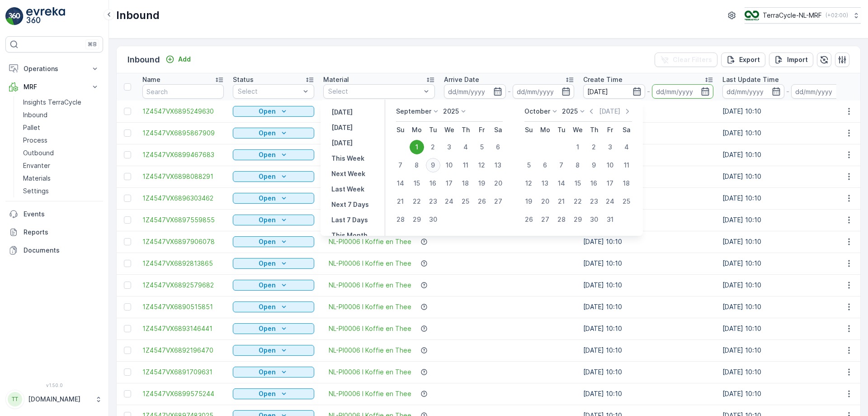 The width and height of the screenshot is (868, 416). What do you see at coordinates (594, 165) in the screenshot?
I see `div: 9` at bounding box center [594, 165].